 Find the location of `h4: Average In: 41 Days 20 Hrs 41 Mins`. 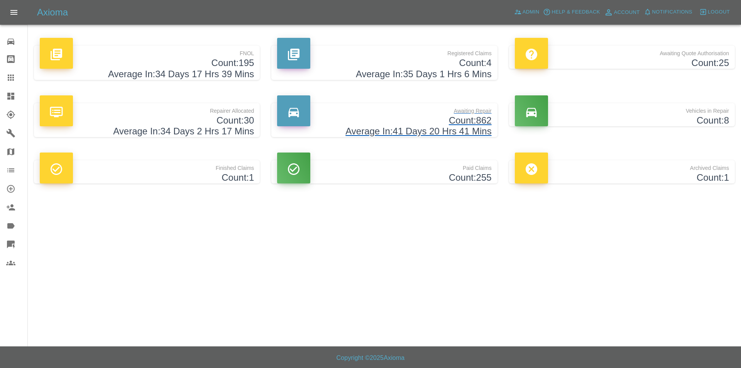

h4: Average In: 41 Days 20 Hrs 41 Mins is located at coordinates (384, 131).